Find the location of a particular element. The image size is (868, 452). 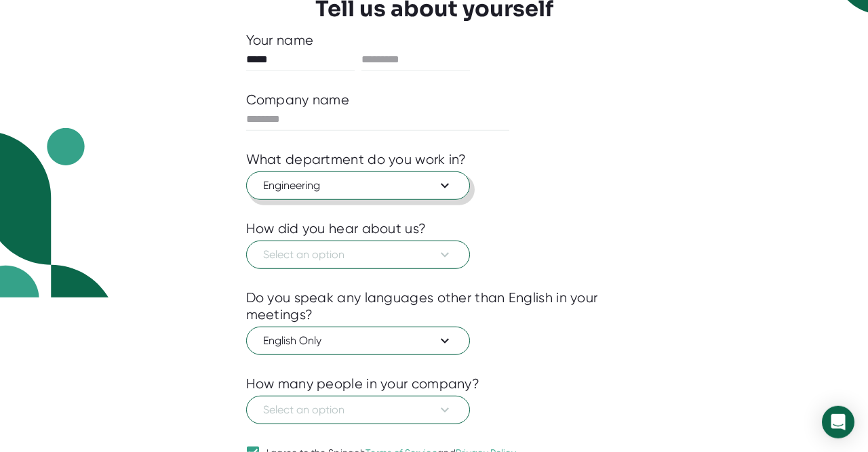

div: How many people in your company? is located at coordinates (363, 384).